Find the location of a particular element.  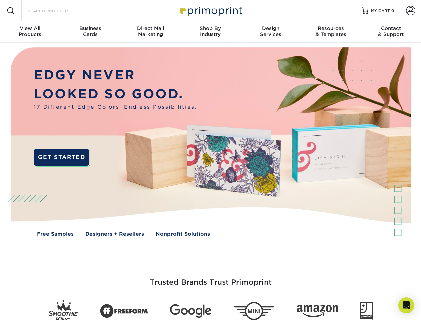

div: Cards is located at coordinates (90, 31).